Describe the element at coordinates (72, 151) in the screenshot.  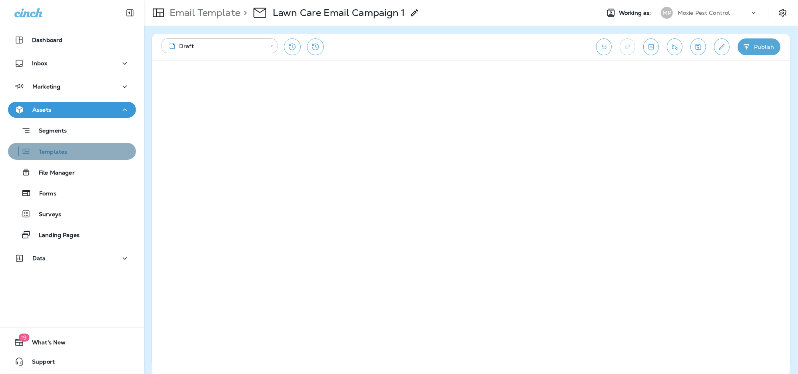
I see `button: Templates` at that location.